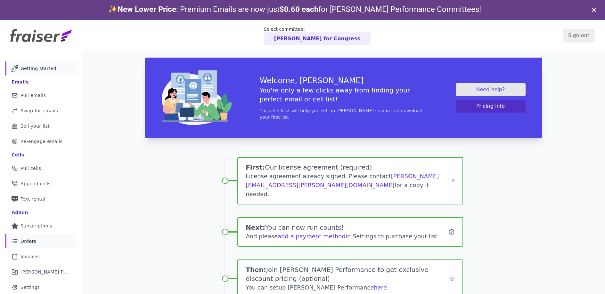 The image size is (605, 294). Describe the element at coordinates (311, 236) in the screenshot. I see `a: add a payment method` at that location.